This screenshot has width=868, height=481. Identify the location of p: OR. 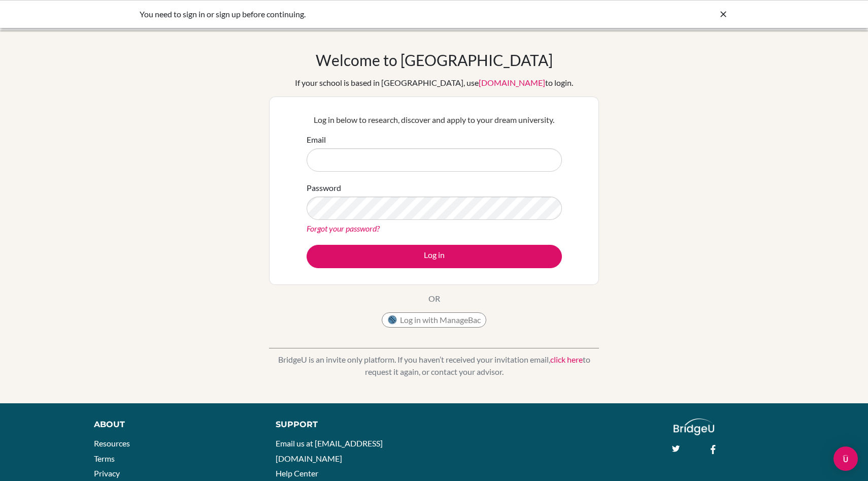
(434, 298).